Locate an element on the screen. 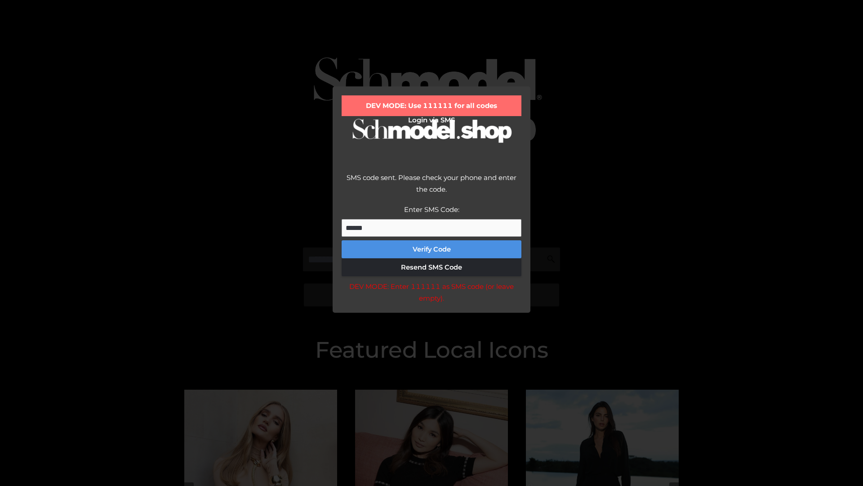 The image size is (863, 486). button: Resend SMS Code is located at coordinates (432, 267).